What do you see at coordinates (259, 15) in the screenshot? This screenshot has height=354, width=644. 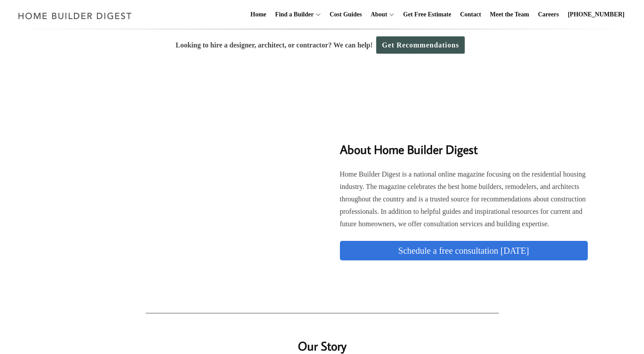 I see `a: Home` at bounding box center [259, 15].